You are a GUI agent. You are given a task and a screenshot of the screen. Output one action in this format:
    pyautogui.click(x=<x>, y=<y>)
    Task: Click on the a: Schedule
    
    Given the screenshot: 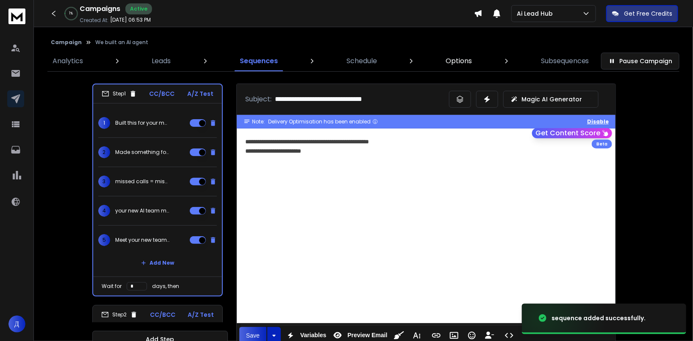 What is the action you would take?
    pyautogui.click(x=362, y=61)
    